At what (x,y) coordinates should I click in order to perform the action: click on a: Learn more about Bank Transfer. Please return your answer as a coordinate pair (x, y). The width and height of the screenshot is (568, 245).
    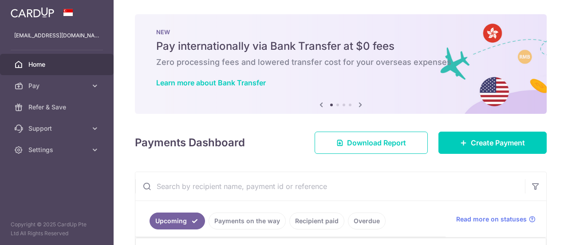
    Looking at the image, I should click on (211, 83).